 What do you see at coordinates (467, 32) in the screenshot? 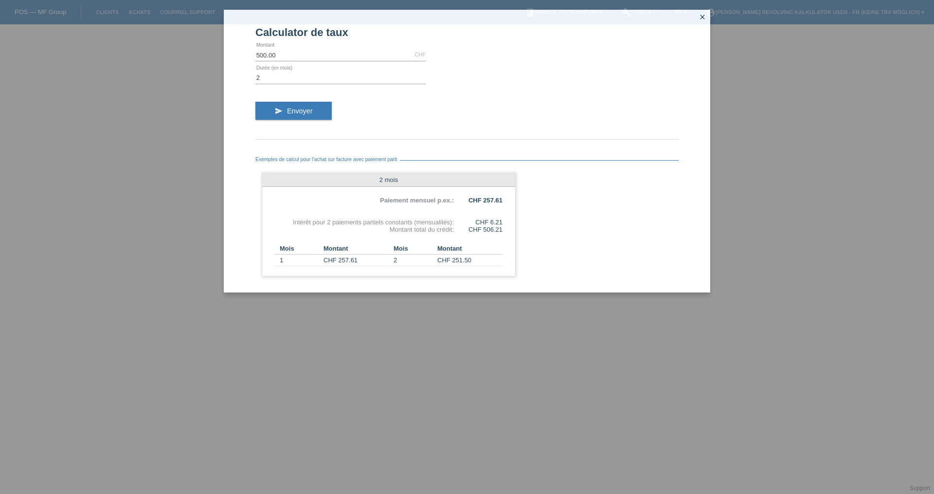
I see `h1: Calculator de taux` at bounding box center [467, 32].